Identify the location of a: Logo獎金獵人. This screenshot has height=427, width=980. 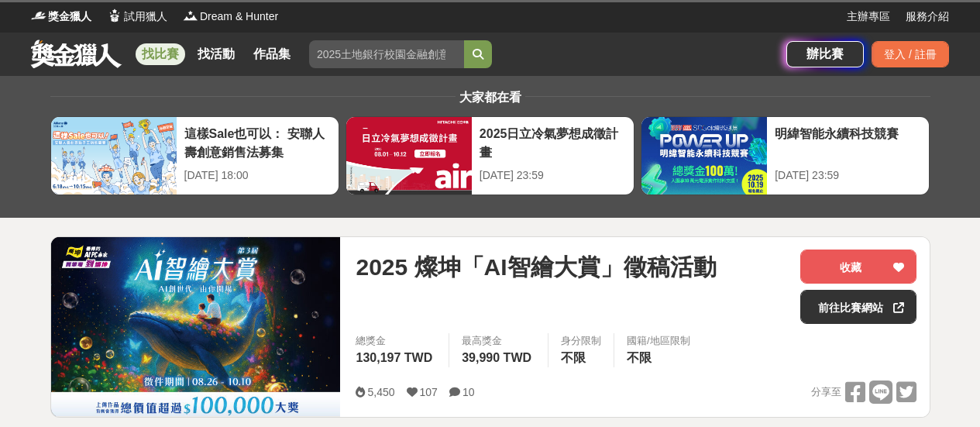
(61, 16).